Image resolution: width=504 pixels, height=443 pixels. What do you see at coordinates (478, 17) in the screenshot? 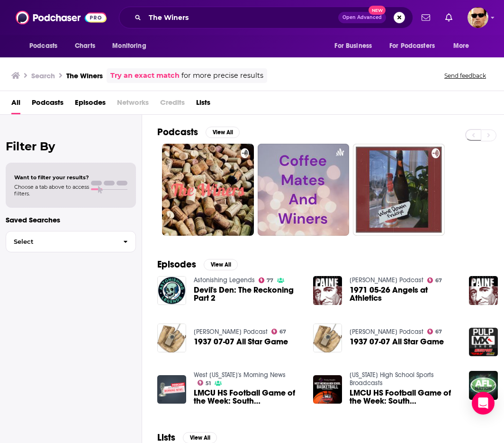
I see `button: Show profile menu` at bounding box center [478, 17].